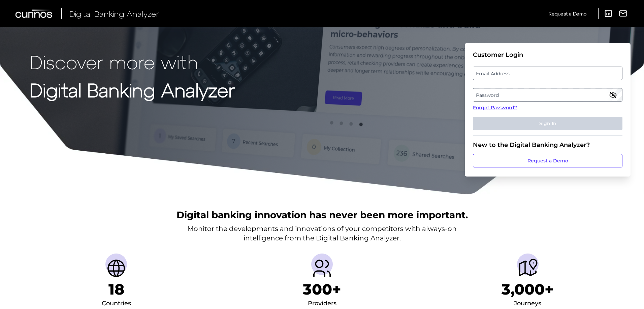 Image resolution: width=644 pixels, height=309 pixels. I want to click on h2: Digital banking innovation has never been more important., so click(322, 215).